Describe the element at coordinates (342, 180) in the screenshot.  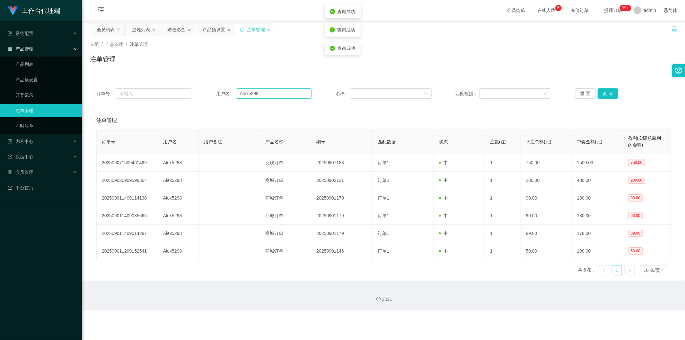
I see `td: 20250902121` at that location.